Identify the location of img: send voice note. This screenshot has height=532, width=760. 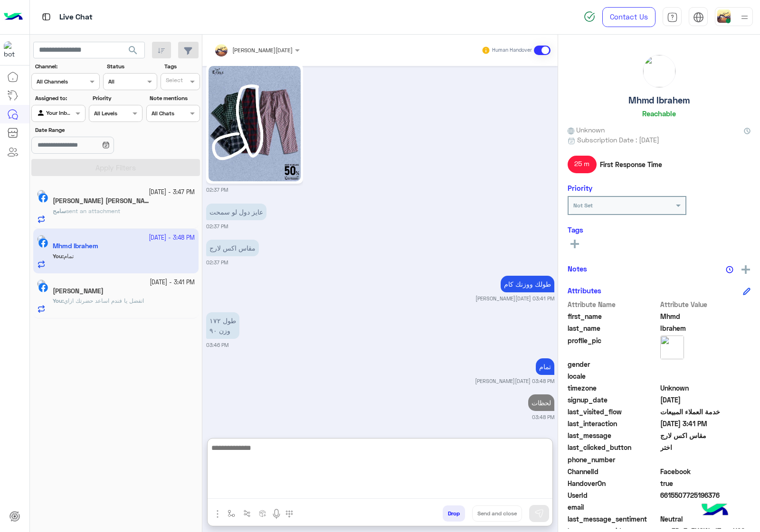
(276, 514).